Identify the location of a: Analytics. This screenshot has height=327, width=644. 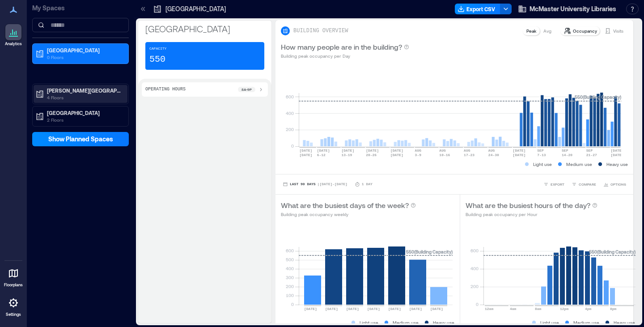
(14, 35).